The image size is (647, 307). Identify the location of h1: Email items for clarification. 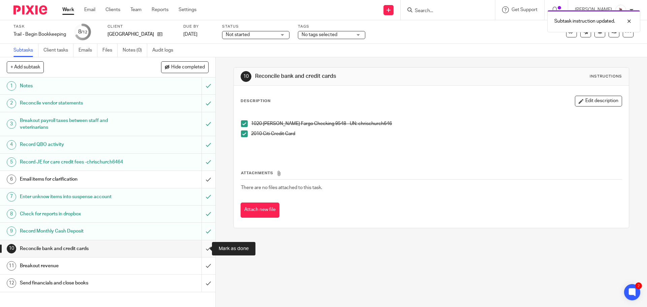
(78, 179).